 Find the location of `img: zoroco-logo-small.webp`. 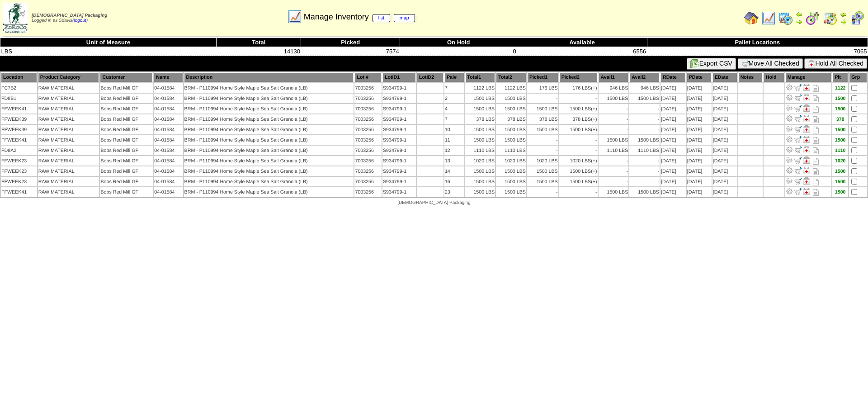

img: zoroco-logo-small.webp is located at coordinates (15, 17).